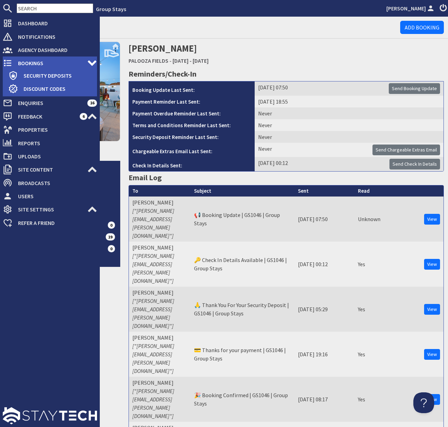  I want to click on a: Enquiries 16, so click(50, 103).